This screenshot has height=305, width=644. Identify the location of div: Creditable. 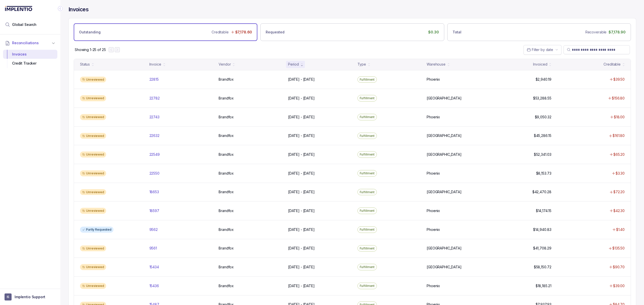
(612, 64).